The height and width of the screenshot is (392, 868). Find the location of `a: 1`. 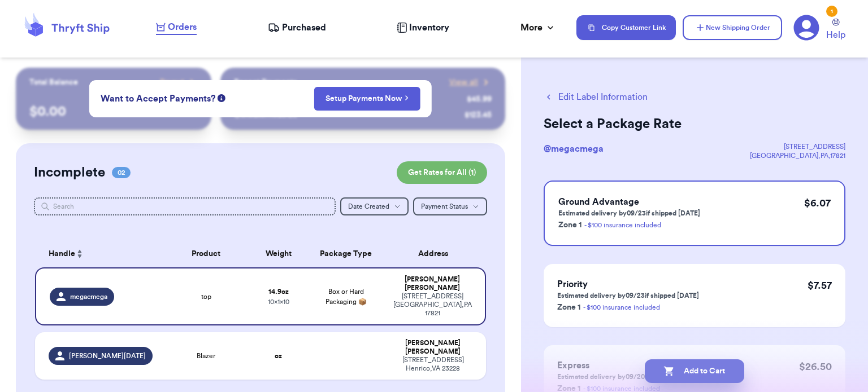

a: 1 is located at coordinates (806, 28).